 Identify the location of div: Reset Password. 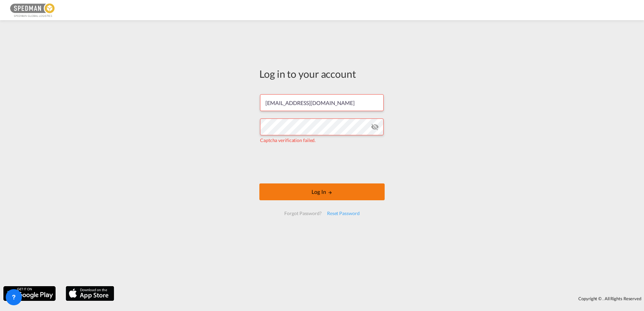
(343, 213).